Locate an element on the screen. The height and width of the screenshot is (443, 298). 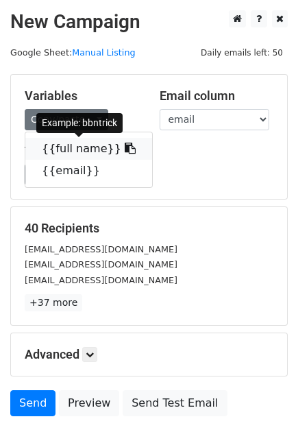
h5: Advanced is located at coordinates (149, 354).